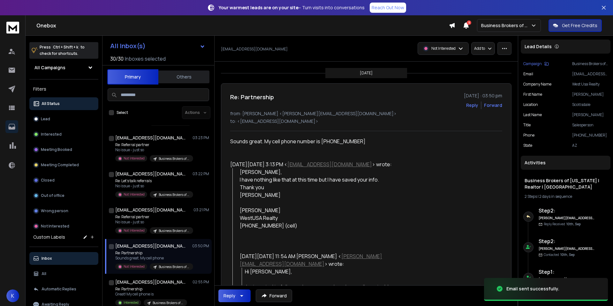 The width and height of the screenshot is (613, 306). Describe the element at coordinates (531, 196) in the screenshot. I see `span: 2 Steps` at that location.